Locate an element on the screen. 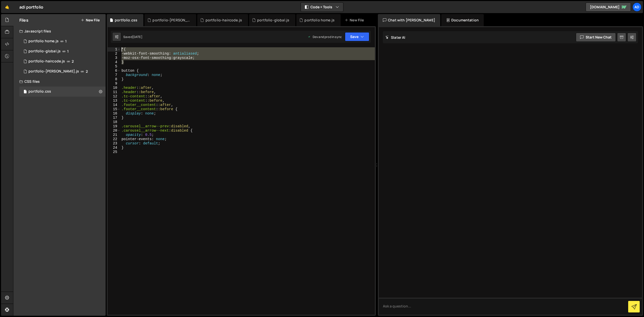 The width and height of the screenshot is (644, 317). div: New File is located at coordinates (355, 20).